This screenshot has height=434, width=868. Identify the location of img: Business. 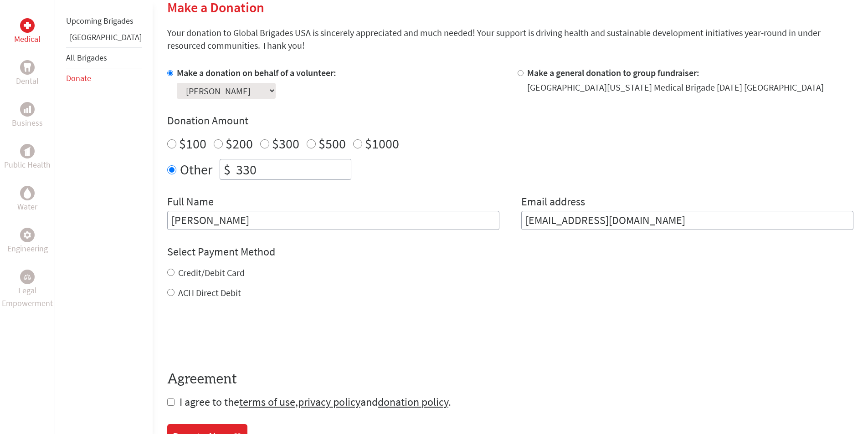
(27, 109).